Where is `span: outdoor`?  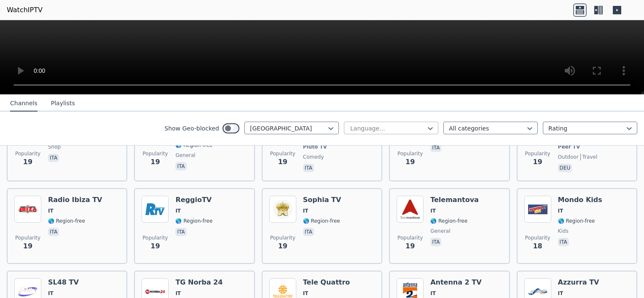
span: outdoor is located at coordinates (568, 157).